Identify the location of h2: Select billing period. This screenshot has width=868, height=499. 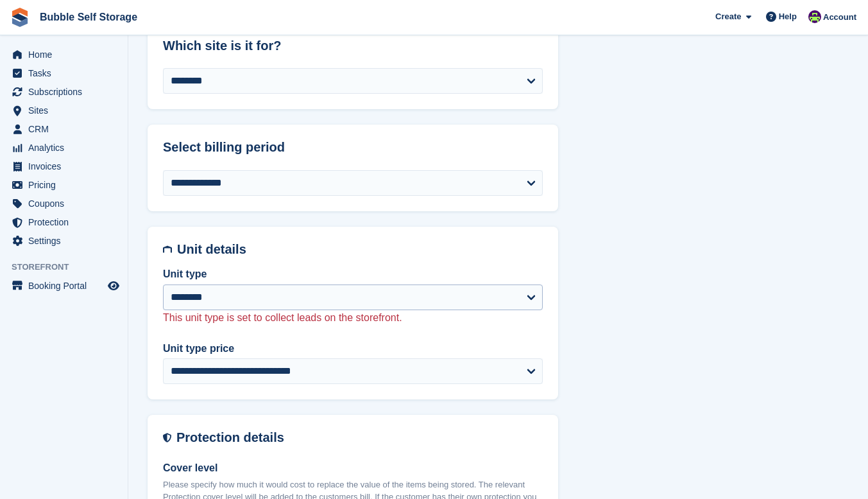
(353, 147).